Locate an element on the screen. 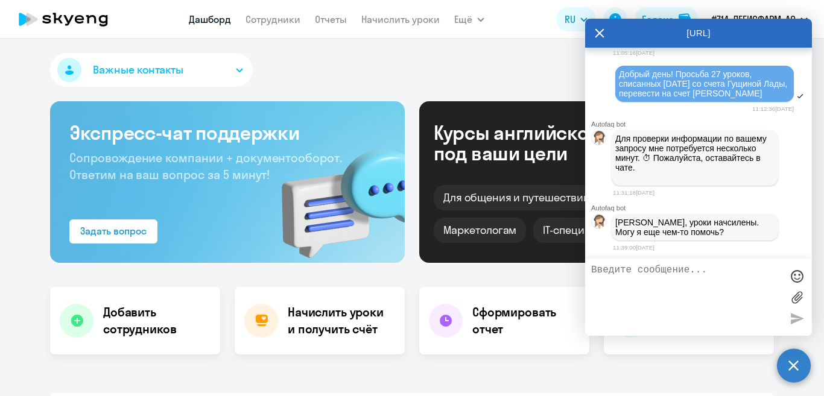 The image size is (824, 396). h3: Экспресс-чат поддержки is located at coordinates (227, 133).